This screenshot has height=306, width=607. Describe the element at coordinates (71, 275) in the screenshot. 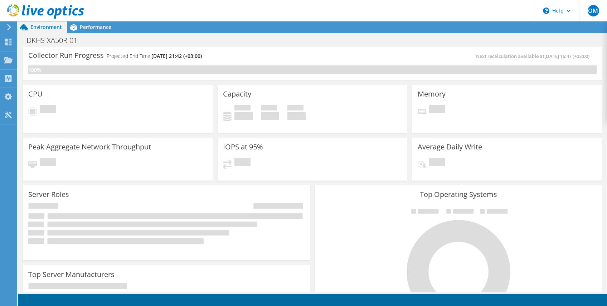

I see `h3: Top Server Manufacturers` at that location.